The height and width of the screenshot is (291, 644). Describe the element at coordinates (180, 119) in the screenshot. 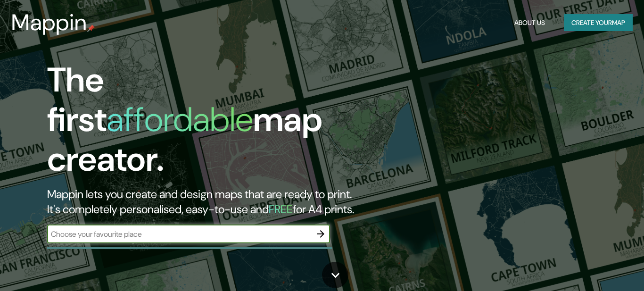

I see `h1: affordable` at that location.